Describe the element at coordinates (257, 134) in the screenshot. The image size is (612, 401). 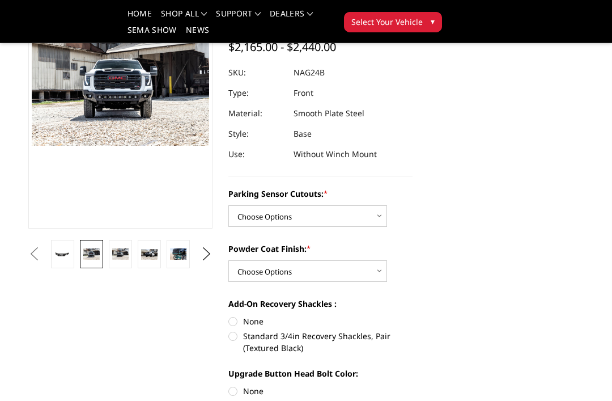
I see `dt: Style:` at that location.